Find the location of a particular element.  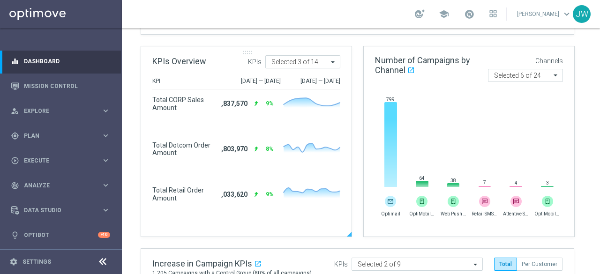

button: person_search Explore keyboard_arrow_right is located at coordinates (61, 111).